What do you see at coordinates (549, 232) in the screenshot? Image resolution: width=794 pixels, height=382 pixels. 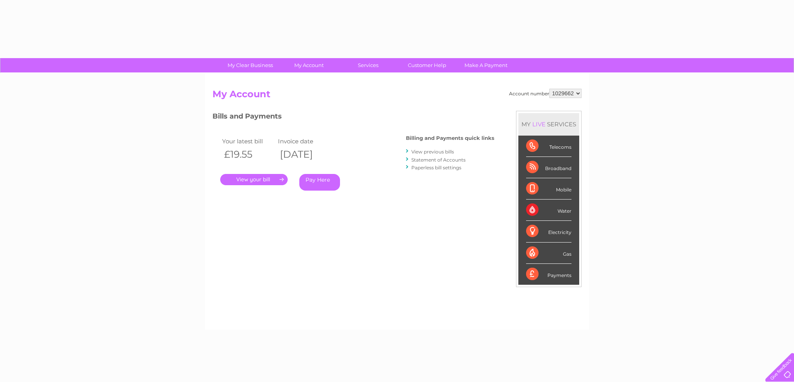 I see `div: Electricity` at bounding box center [549, 232].